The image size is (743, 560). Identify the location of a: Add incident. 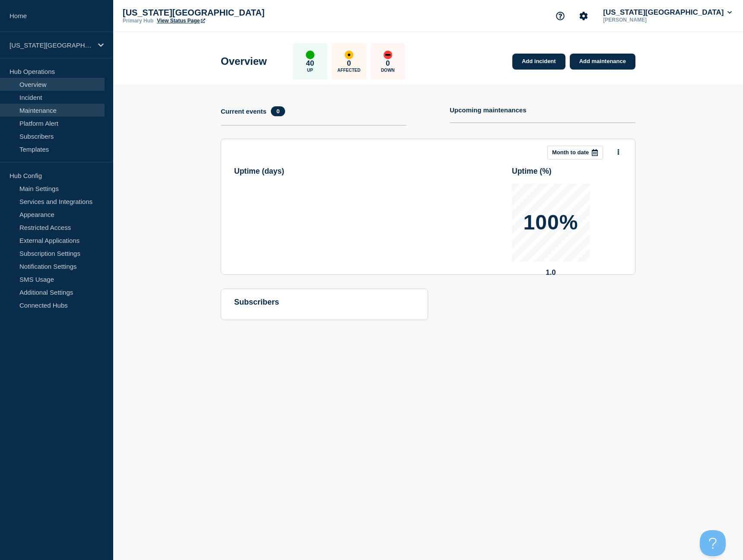
(539, 61).